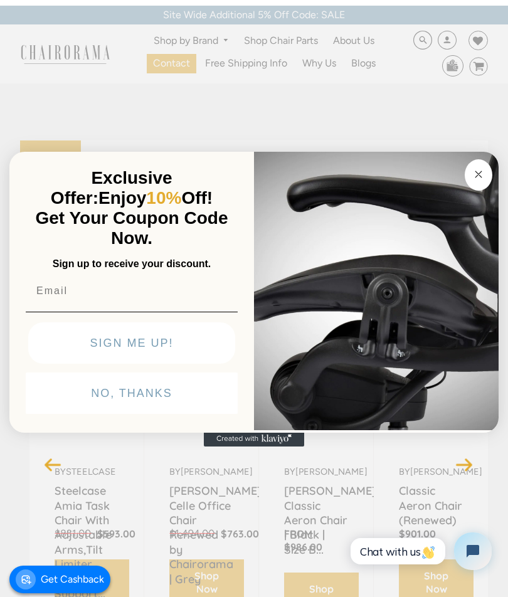 Image resolution: width=508 pixels, height=597 pixels. Describe the element at coordinates (53, 458) in the screenshot. I see `button: Previous` at that location.